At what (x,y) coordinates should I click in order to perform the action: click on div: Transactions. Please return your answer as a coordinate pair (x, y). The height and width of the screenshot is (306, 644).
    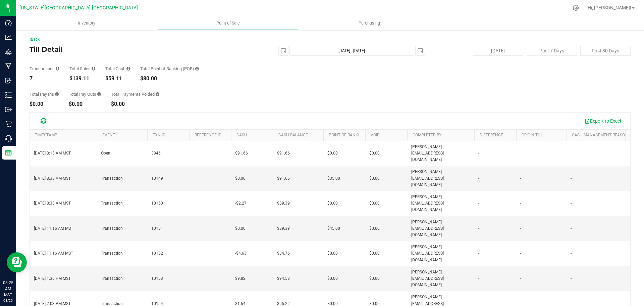
    Looking at the image, I should click on (44, 68).